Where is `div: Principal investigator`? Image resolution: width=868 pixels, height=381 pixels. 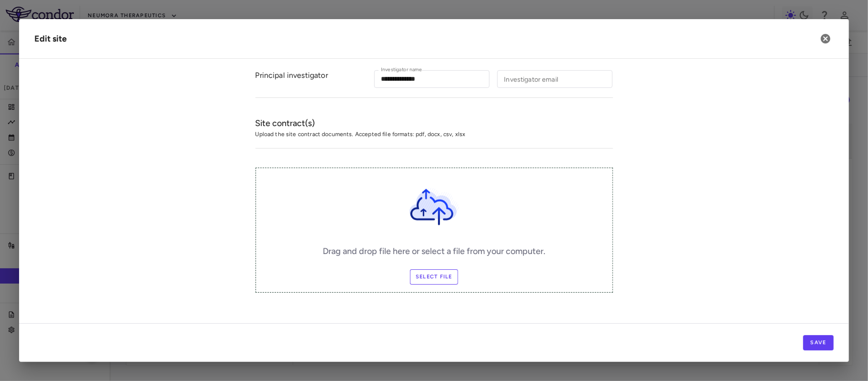 div: Principal investigator is located at coordinates (315, 79).